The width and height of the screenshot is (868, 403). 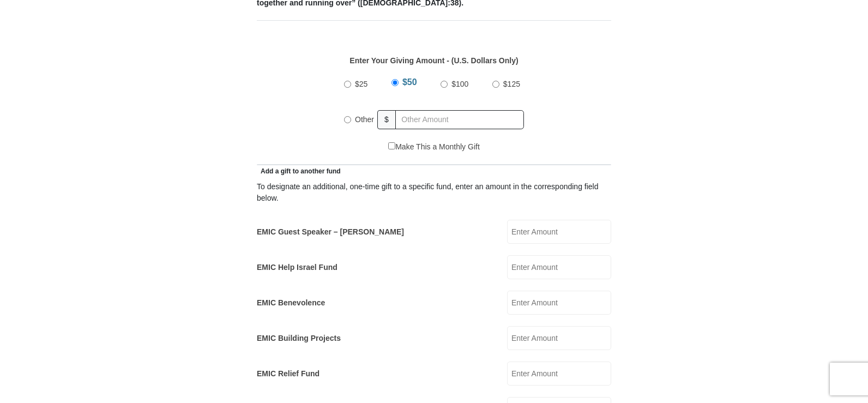 What do you see at coordinates (299, 338) in the screenshot?
I see `label: EMIC Building Projects` at bounding box center [299, 338].